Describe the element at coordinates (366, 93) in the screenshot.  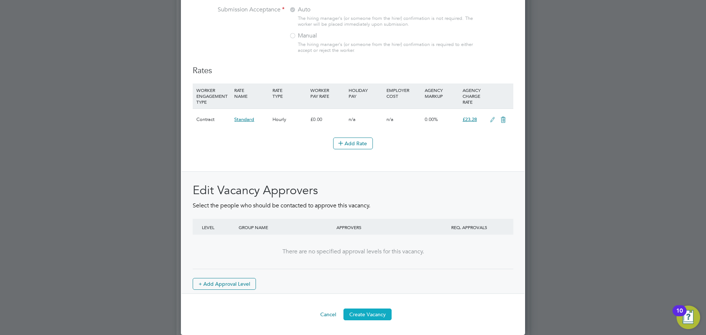
I see `div: HOLIDAY PAY` at that location.